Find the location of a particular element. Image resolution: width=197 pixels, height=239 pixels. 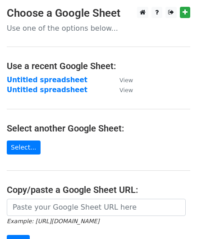

p: Use one of the options below... is located at coordinates (98, 28).